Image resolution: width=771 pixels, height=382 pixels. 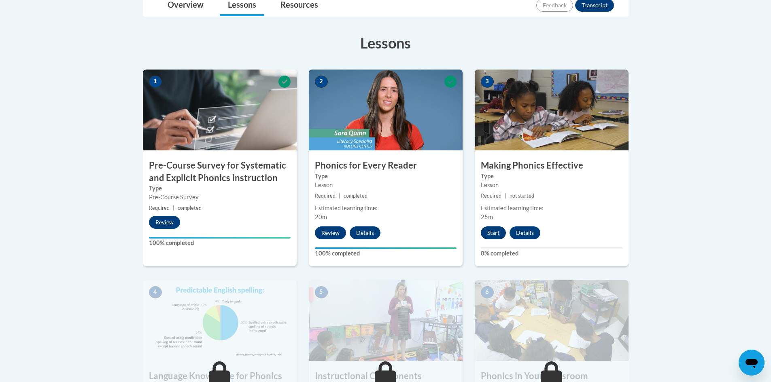 What do you see at coordinates (155, 292) in the screenshot?
I see `span: 4` at bounding box center [155, 292].